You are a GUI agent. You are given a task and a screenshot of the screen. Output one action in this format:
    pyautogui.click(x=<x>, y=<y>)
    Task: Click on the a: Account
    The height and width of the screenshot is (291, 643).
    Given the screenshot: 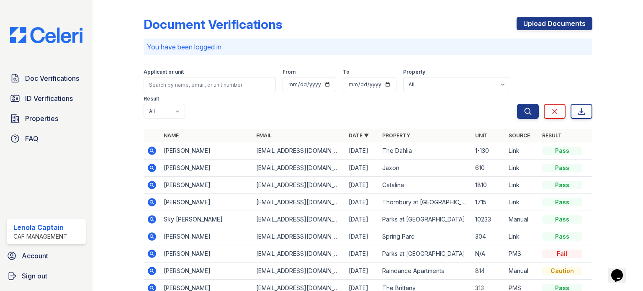 What is the action you would take?
    pyautogui.click(x=46, y=256)
    